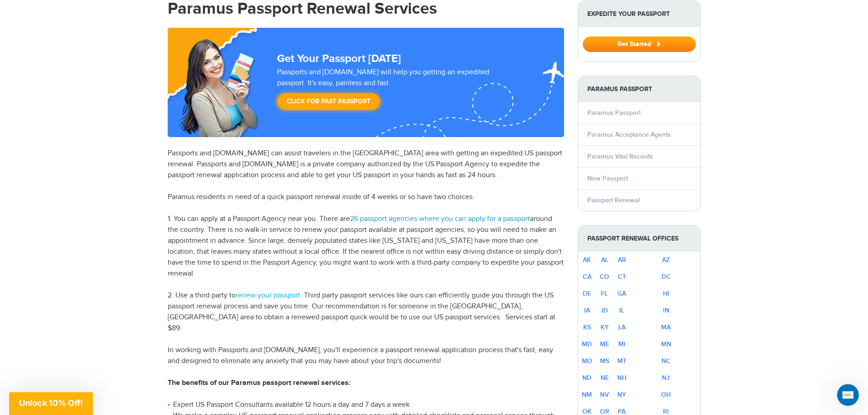  What do you see at coordinates (622, 327) in the screenshot?
I see `a: LA` at bounding box center [622, 327].